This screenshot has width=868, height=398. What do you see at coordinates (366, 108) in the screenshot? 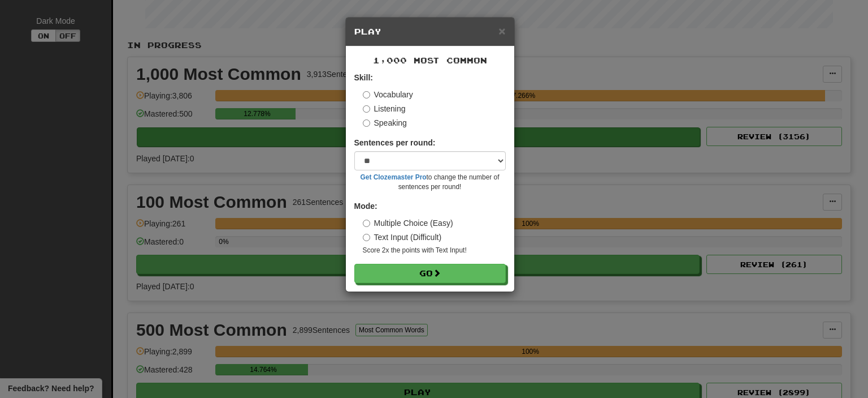
I see `input: Listening` at bounding box center [366, 108].